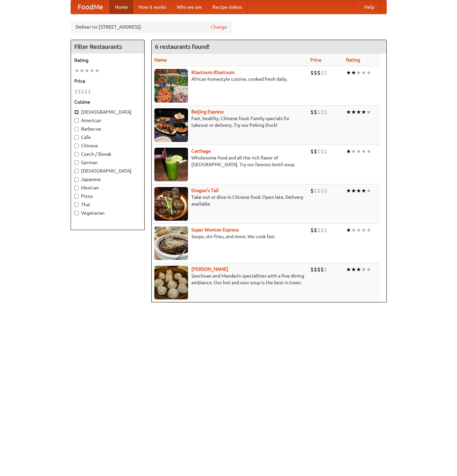 The image size is (457, 476). Describe the element at coordinates (230, 122) in the screenshot. I see `p: Fast, healthy, Chinese food. Family specials for takeout or delivery. Try our Peking Duck!` at that location.